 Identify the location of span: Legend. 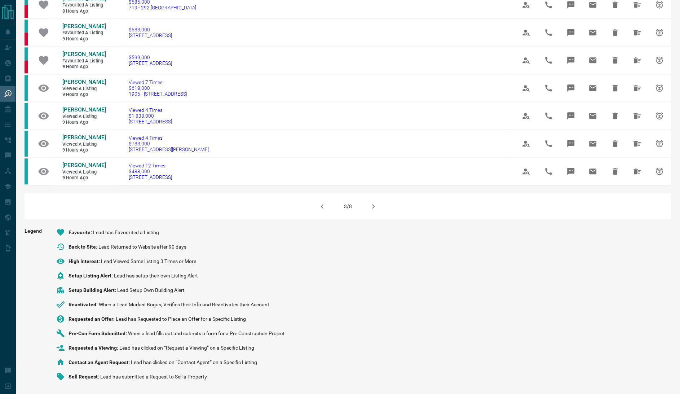
(33, 307).